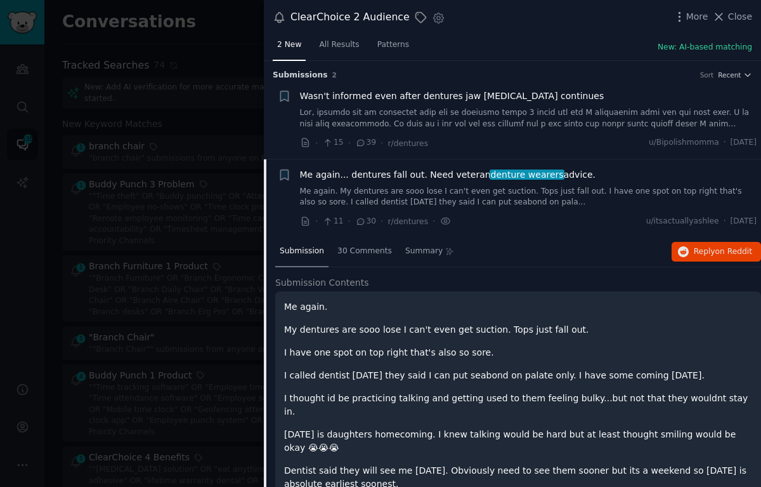  Describe the element at coordinates (518, 329) in the screenshot. I see `p: My dentures are sooo lose I can't even get suction. Tops just fall out.` at that location.